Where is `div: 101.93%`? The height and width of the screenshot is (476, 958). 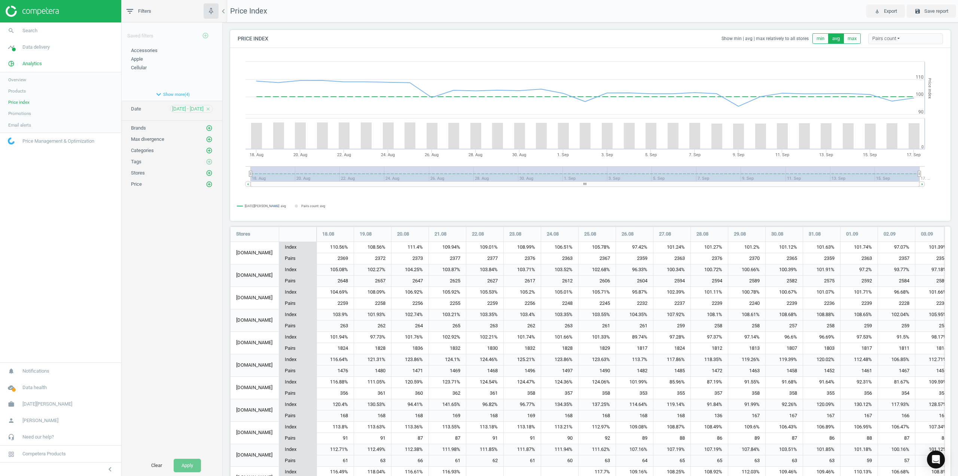 div: 101.93% is located at coordinates (372, 315).